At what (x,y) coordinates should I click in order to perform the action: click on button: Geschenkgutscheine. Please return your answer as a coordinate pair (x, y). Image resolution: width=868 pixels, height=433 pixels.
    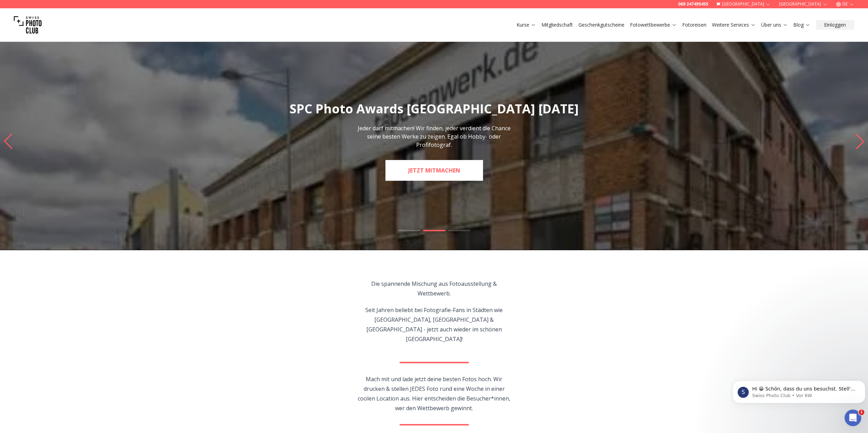
    Looking at the image, I should click on (601, 25).